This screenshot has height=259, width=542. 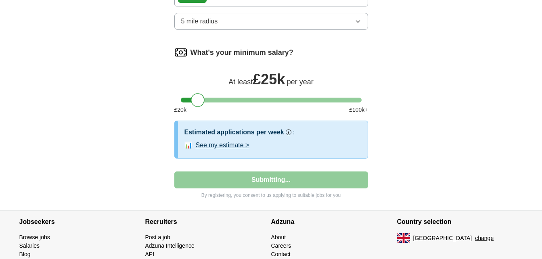 I want to click on h4: Country selection, so click(x=460, y=222).